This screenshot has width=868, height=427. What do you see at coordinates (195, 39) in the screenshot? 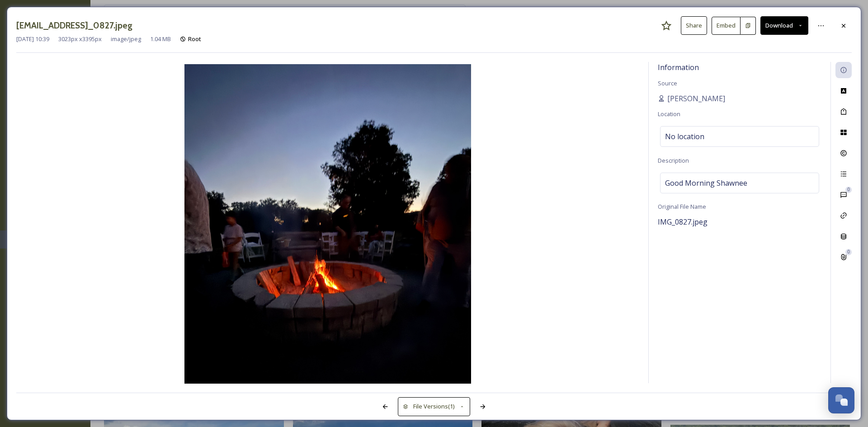
I see `span: Root` at bounding box center [195, 39].